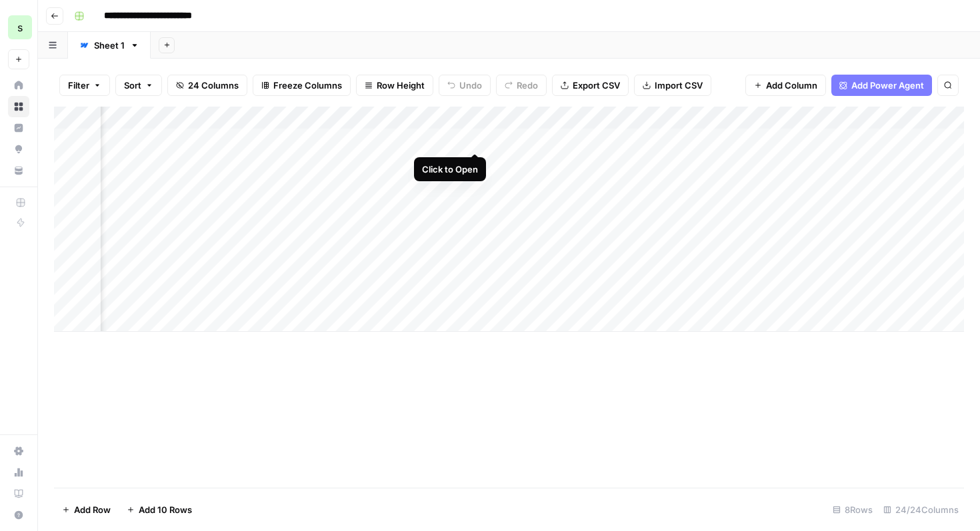 This screenshot has height=531, width=980. Describe the element at coordinates (138, 86) in the screenshot. I see `button: Sort` at that location.